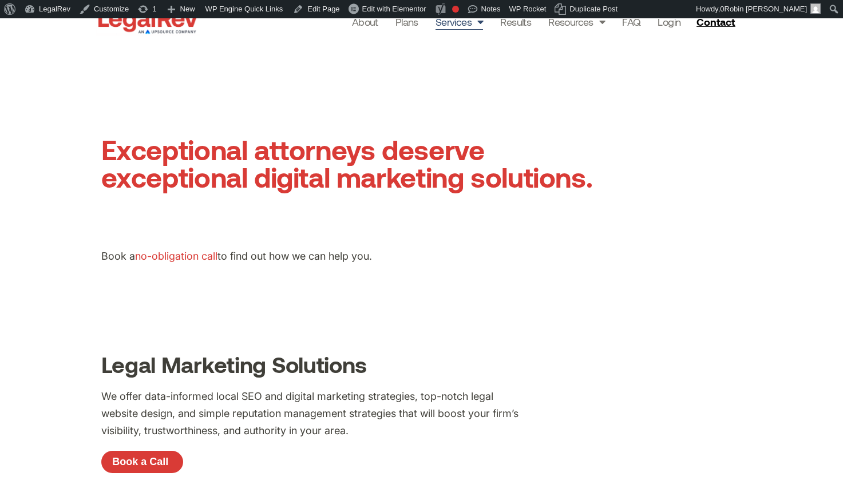  Describe the element at coordinates (357, 256) in the screenshot. I see `p: Book a to find out how we can help you.​` at that location.